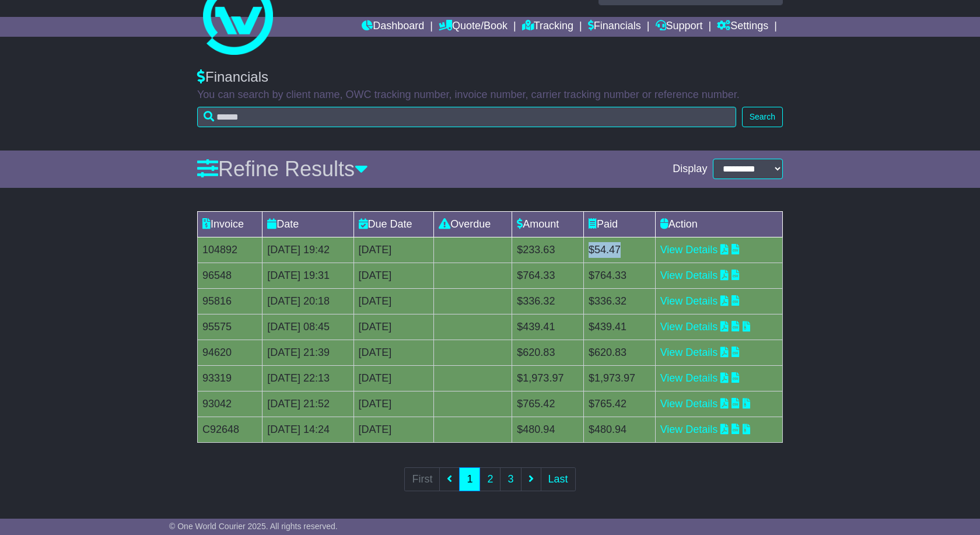 The width and height of the screenshot is (980, 535). What do you see at coordinates (490, 77) in the screenshot?
I see `div: Financials` at bounding box center [490, 77].